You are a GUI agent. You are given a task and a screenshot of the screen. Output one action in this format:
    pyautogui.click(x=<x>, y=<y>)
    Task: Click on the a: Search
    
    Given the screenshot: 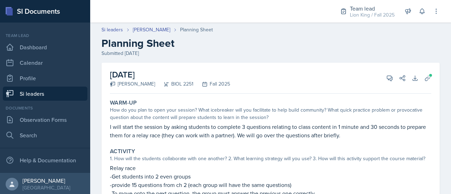 What is the action you would take?
    pyautogui.click(x=45, y=135)
    